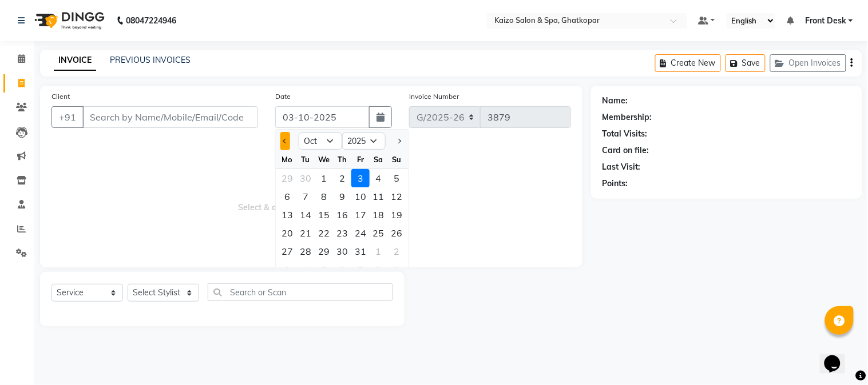 The width and height of the screenshot is (868, 385). What do you see at coordinates (282, 97) in the screenshot?
I see `label: Date` at bounding box center [282, 97].